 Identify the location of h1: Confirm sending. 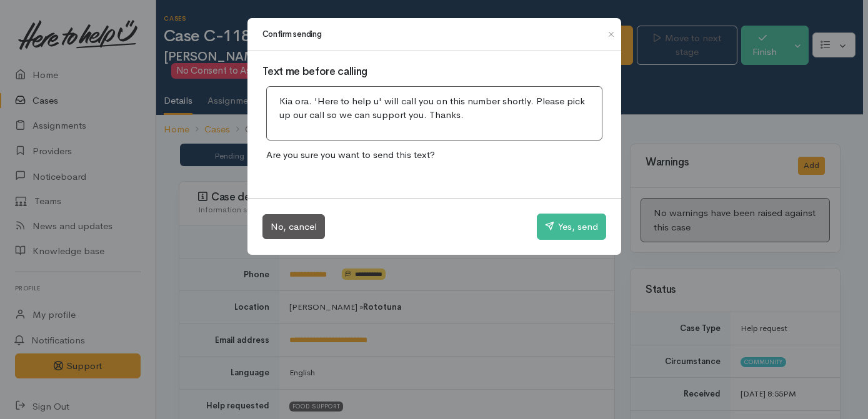
(292, 34).